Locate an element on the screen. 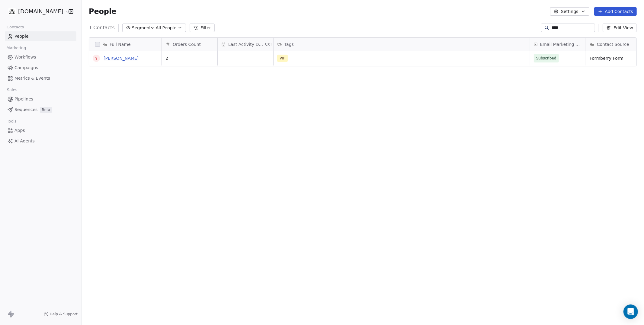  button: Add Contacts is located at coordinates (615, 12).